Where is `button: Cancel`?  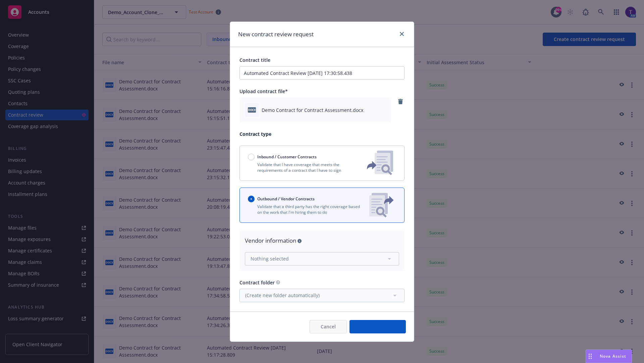
button: Cancel is located at coordinates (328, 326).